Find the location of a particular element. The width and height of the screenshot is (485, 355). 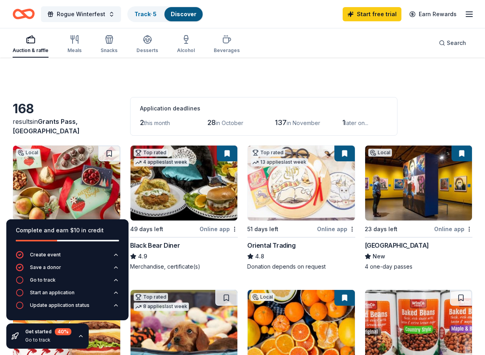

span: this month is located at coordinates (157, 123).